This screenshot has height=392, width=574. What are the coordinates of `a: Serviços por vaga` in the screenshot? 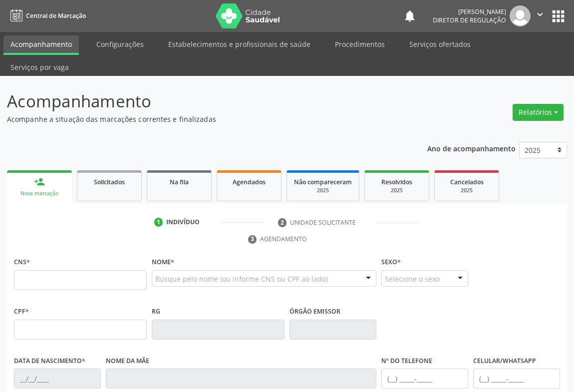 It's located at (40, 67).